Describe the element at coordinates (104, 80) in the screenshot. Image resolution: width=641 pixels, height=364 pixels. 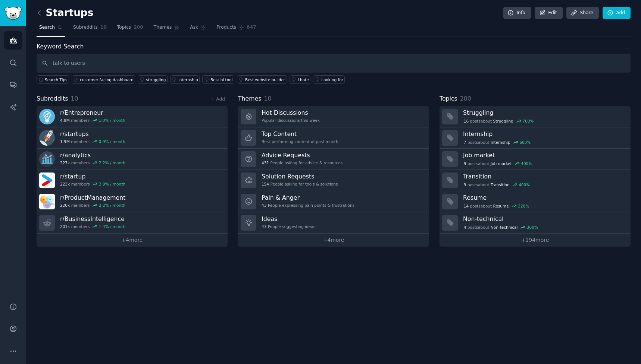
I see `a: customer facing dashboard` at that location.